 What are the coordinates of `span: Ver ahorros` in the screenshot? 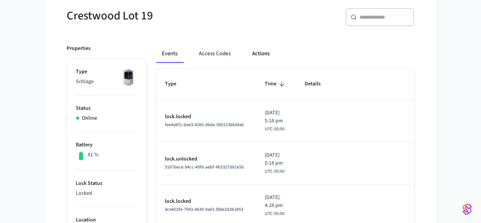 It's located at (16, 52).